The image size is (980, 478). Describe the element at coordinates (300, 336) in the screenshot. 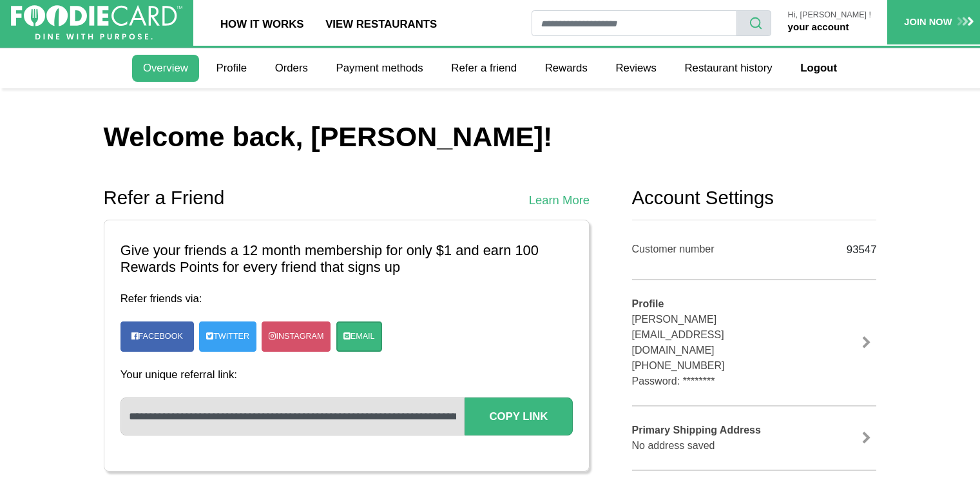

I see `span: Instagram` at that location.